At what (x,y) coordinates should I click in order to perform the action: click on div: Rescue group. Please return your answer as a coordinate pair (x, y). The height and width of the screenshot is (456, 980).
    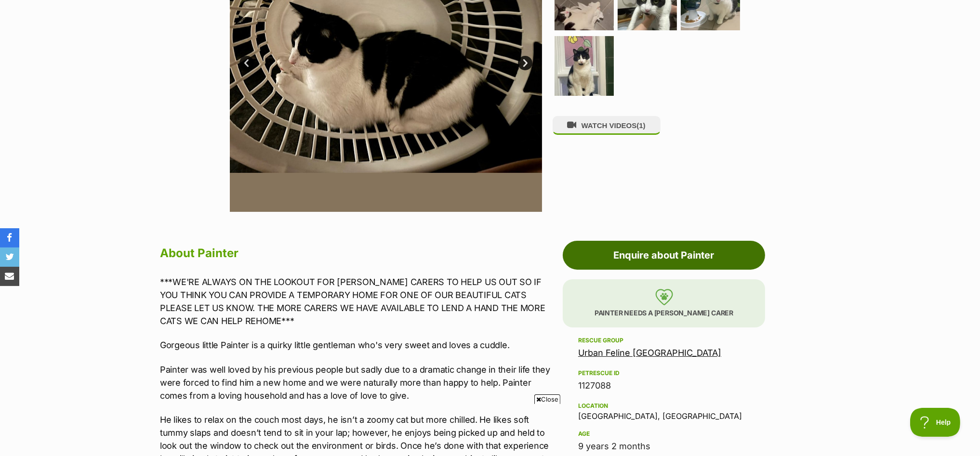
    Looking at the image, I should click on (664, 341).